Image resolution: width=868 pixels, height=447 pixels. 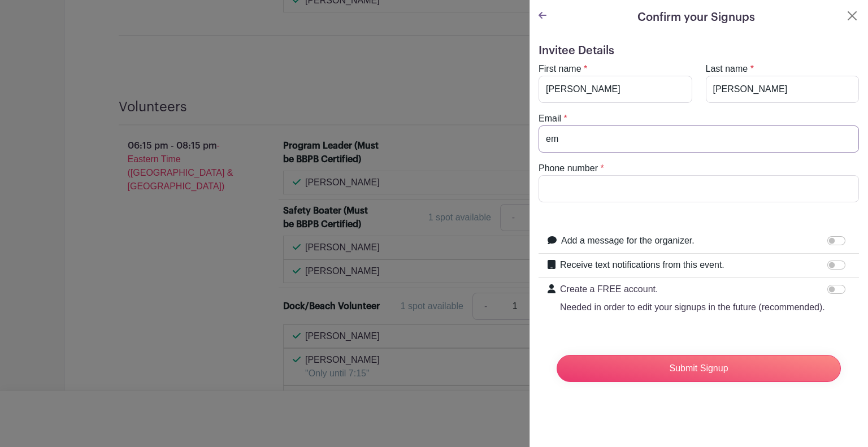 What do you see at coordinates (699, 368) in the screenshot?
I see `input: Submit Signup` at bounding box center [699, 368].